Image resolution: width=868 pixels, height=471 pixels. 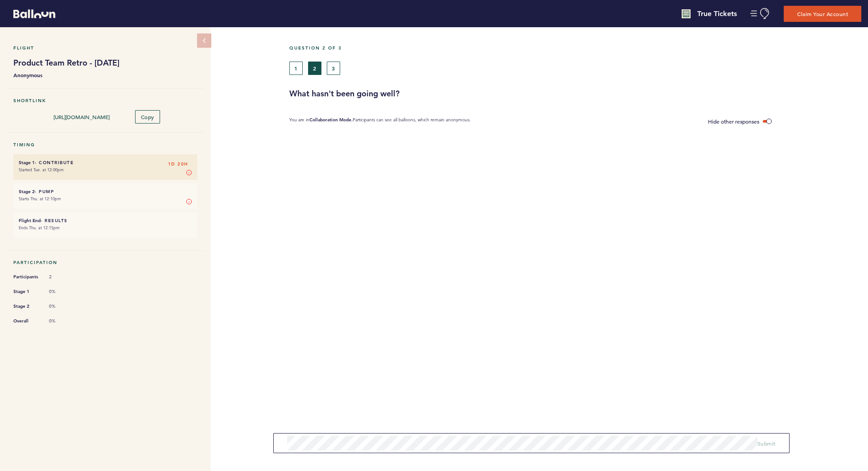 I want to click on button: 2, so click(x=315, y=68).